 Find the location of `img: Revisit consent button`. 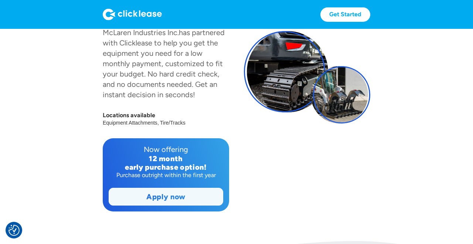

img: Revisit consent button is located at coordinates (14, 230).